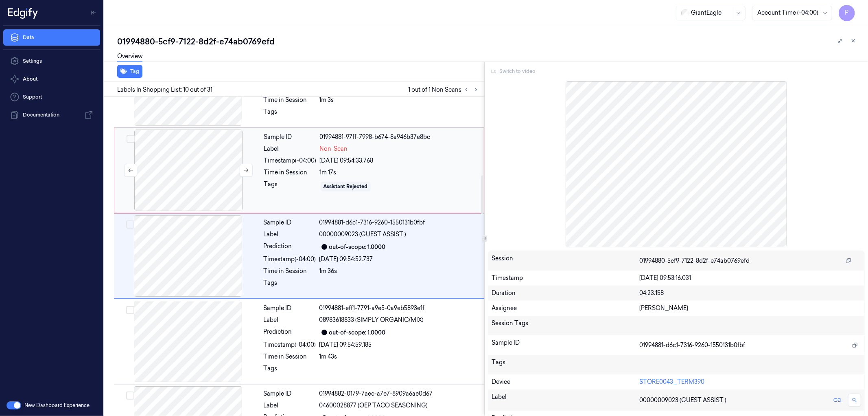  I want to click on button: Tag, so click(130, 72).